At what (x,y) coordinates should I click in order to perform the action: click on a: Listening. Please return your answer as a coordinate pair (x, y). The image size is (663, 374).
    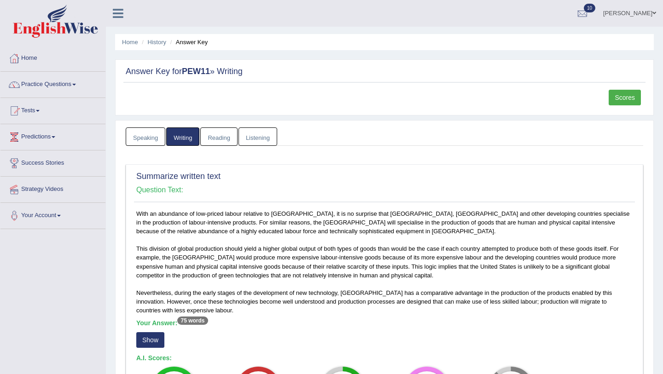
    Looking at the image, I should click on (258, 137).